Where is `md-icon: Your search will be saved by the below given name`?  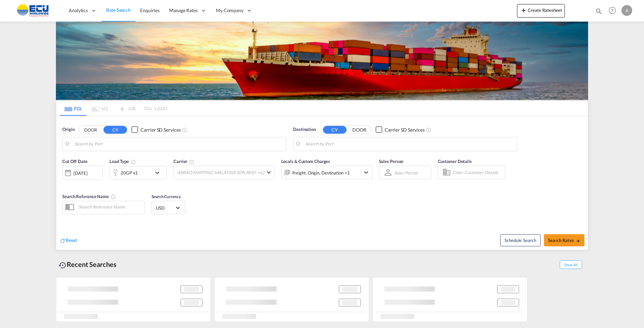
md-icon: Your search will be saved by the below given name is located at coordinates (113, 197).